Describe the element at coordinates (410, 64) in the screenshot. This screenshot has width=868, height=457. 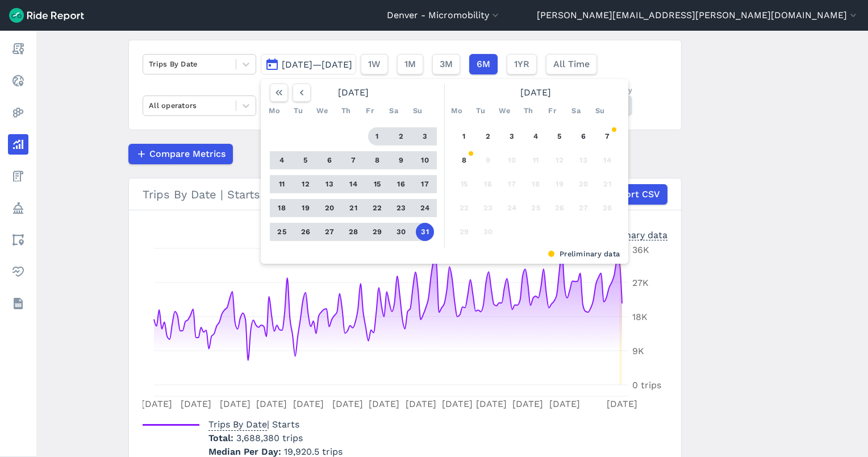
I see `button: 1M` at that location.